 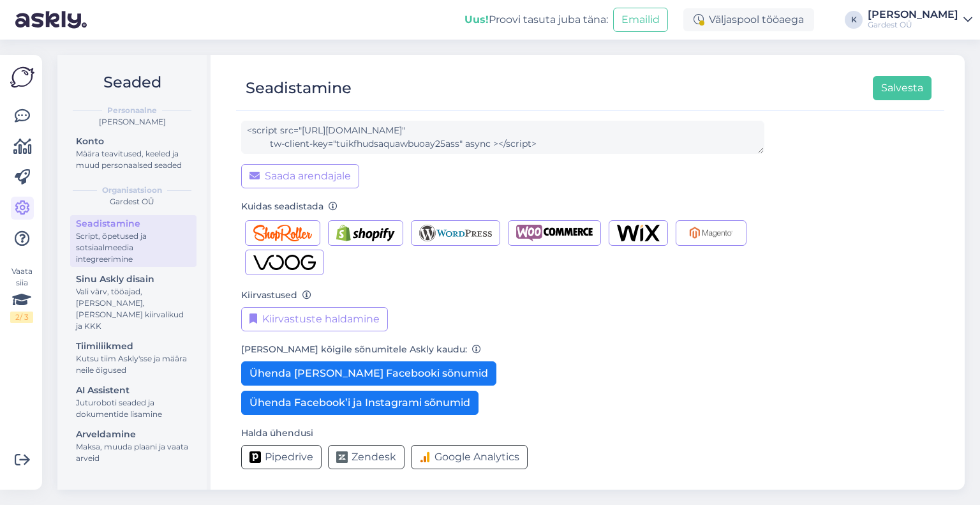 What do you see at coordinates (134, 453) in the screenshot?
I see `div: Maksa, muuda plaani ja vaata arveid` at bounding box center [134, 453].